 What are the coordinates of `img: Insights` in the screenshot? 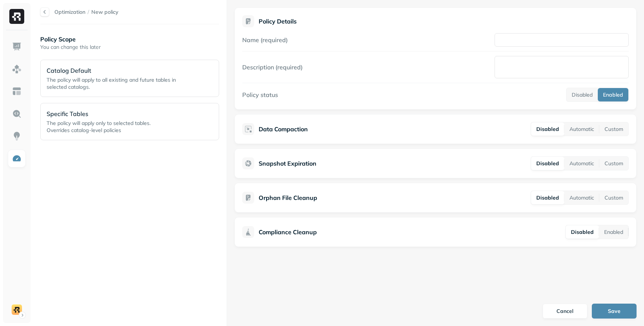 It's located at (17, 136).